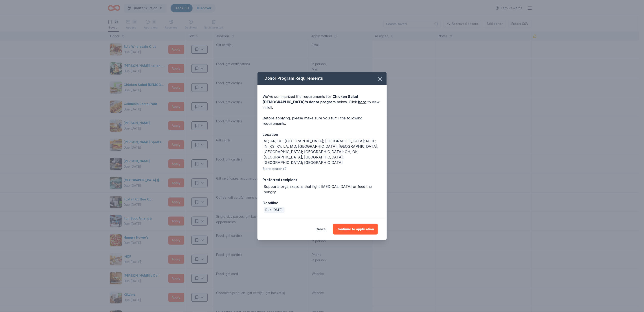 The image size is (644, 312). What do you see at coordinates (322, 179) in the screenshot?
I see `div: Preferred recipient` at bounding box center [322, 179].